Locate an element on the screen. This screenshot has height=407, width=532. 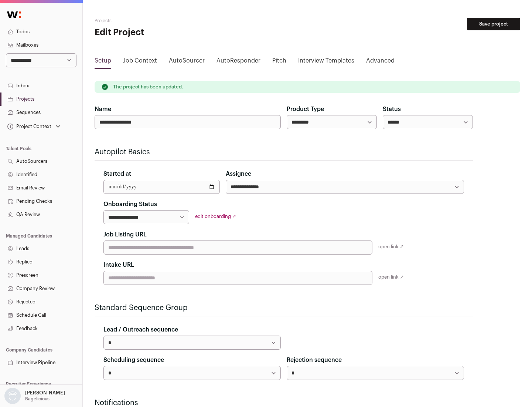
a: Job Context is located at coordinates (140, 62).